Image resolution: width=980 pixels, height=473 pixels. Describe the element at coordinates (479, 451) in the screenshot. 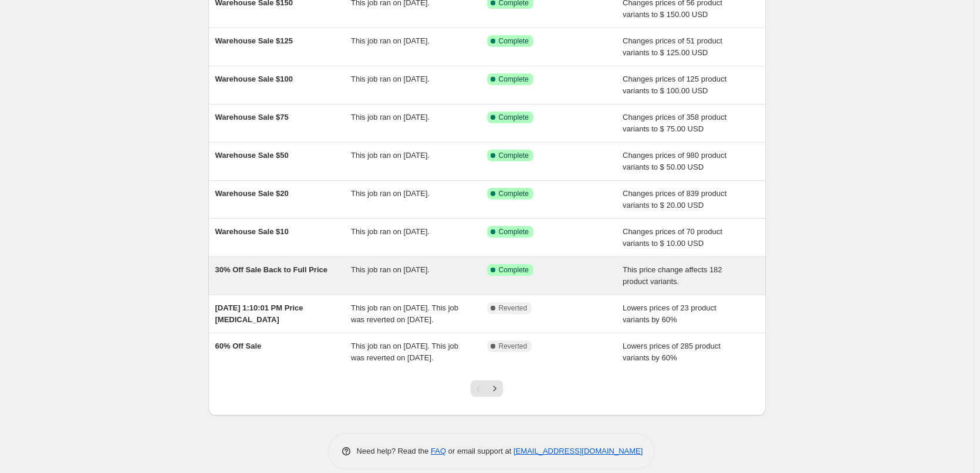

I see `span: or email support at` at that location.